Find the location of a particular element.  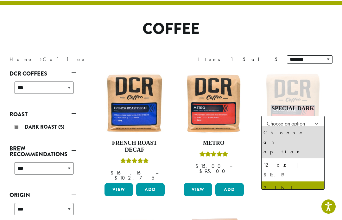

a: Rated 5.00 out of 5 is located at coordinates (292, 136).